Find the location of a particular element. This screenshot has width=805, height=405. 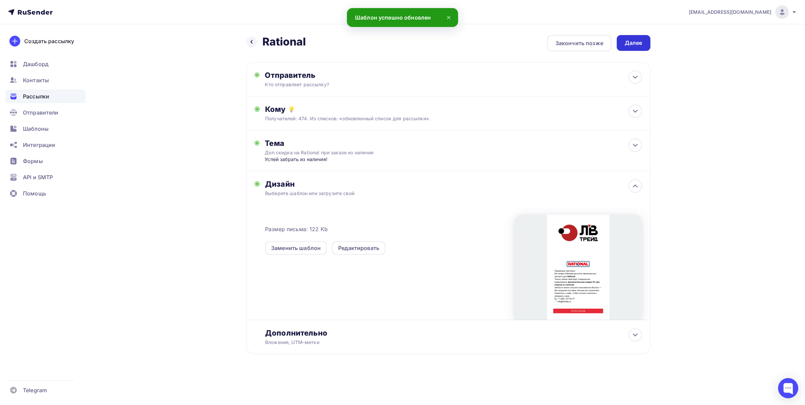

a: Формы is located at coordinates (45, 161).